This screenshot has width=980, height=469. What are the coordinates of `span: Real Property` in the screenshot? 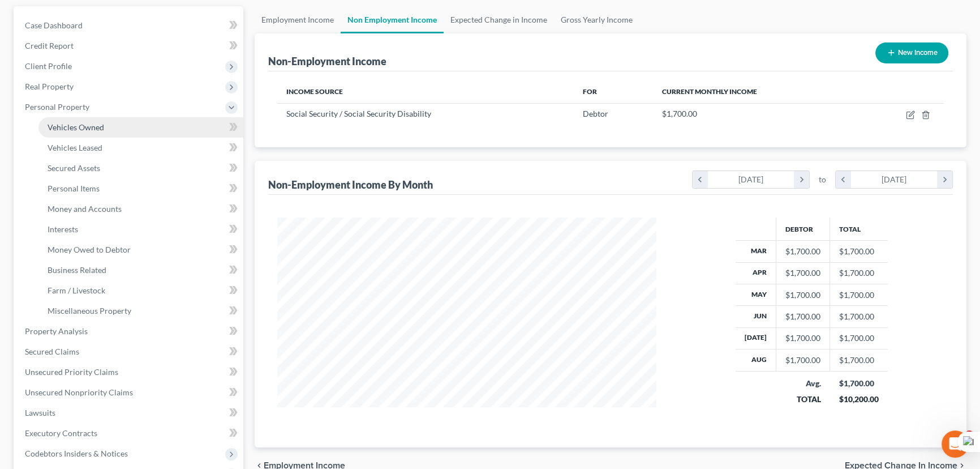 It's located at (49, 86).